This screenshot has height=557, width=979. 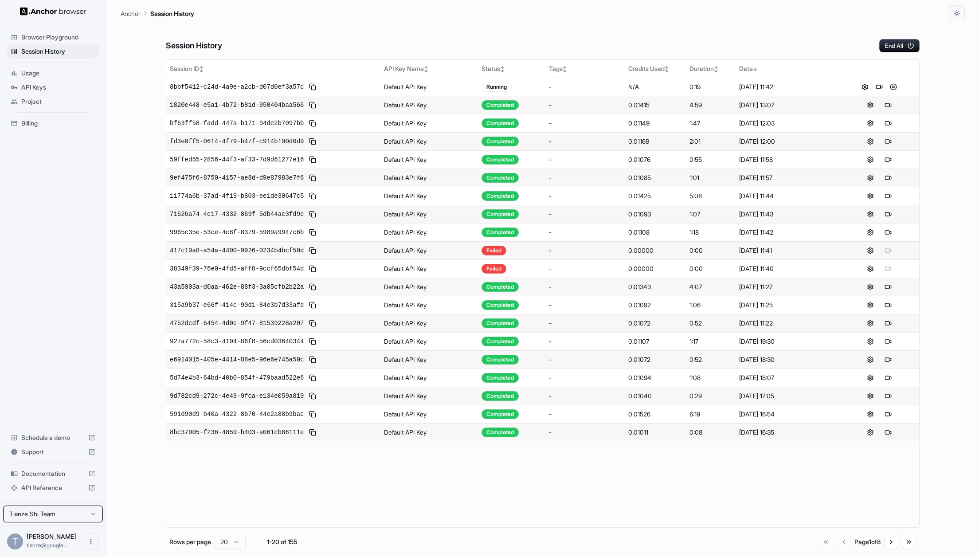 I want to click on span: Support, so click(x=53, y=452).